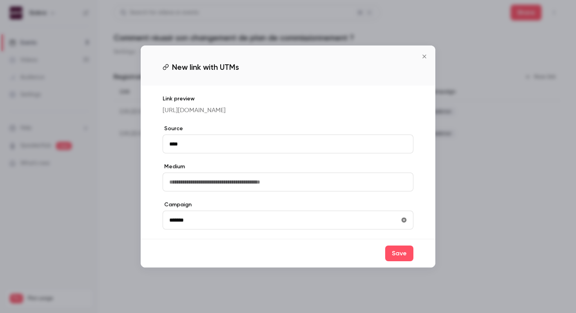 The image size is (576, 313). Describe the element at coordinates (288, 167) in the screenshot. I see `label: Medium` at that location.